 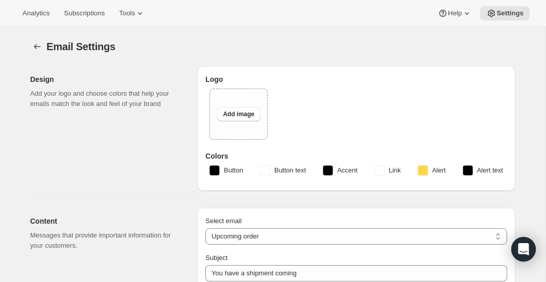 I want to click on span: Alert, so click(x=439, y=170).